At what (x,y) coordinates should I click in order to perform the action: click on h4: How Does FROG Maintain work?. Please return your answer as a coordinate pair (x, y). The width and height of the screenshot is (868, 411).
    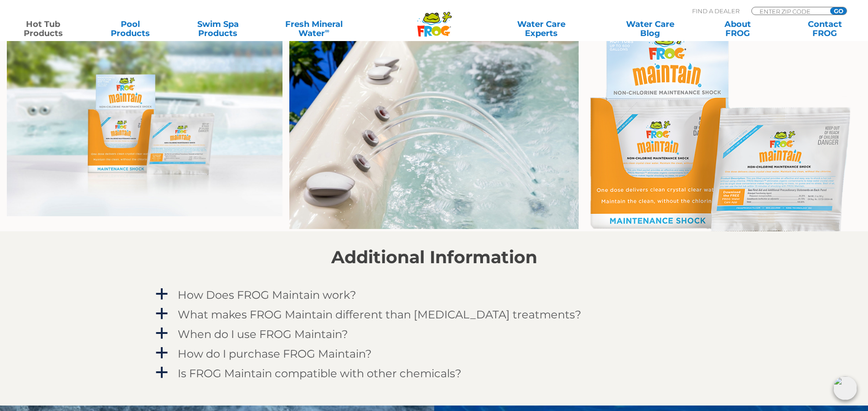
    Looking at the image, I should click on (267, 294).